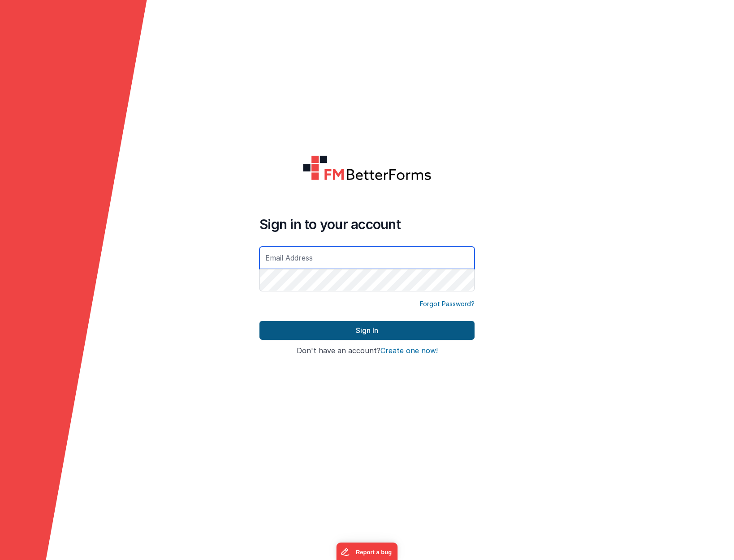 The width and height of the screenshot is (734, 560). Describe the element at coordinates (367, 224) in the screenshot. I see `h4: Sign in to your account` at that location.